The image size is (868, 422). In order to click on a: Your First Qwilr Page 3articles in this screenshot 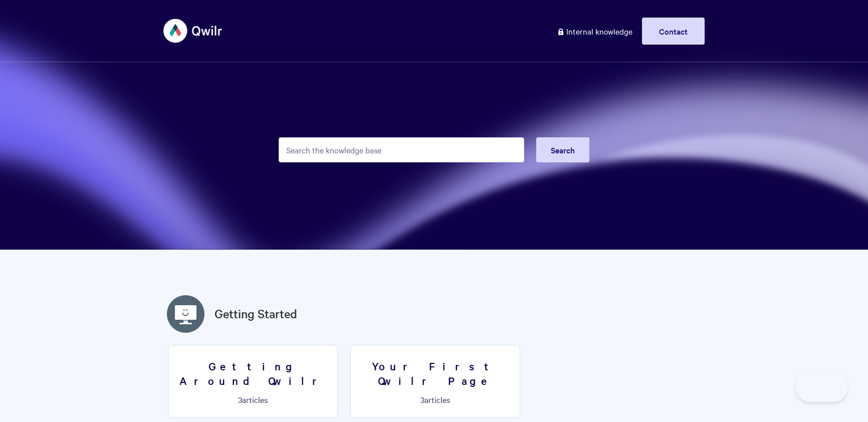, I will do `click(435, 382)`.